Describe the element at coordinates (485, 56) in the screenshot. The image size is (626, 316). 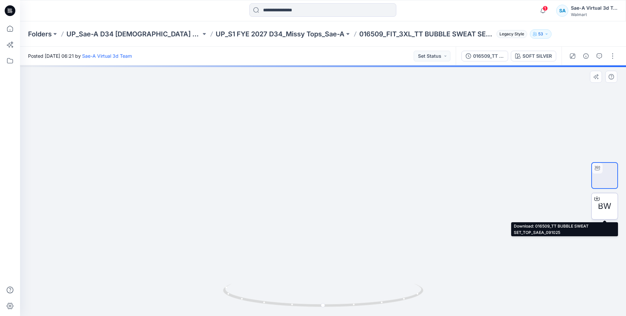
I see `button: 016509_TT BUBBLE SWEAT SET_TOP_SAEA_091025` at that location.